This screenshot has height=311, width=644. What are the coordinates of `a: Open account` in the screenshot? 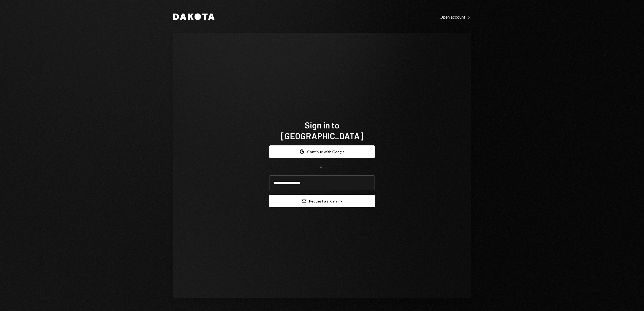 It's located at (455, 17).